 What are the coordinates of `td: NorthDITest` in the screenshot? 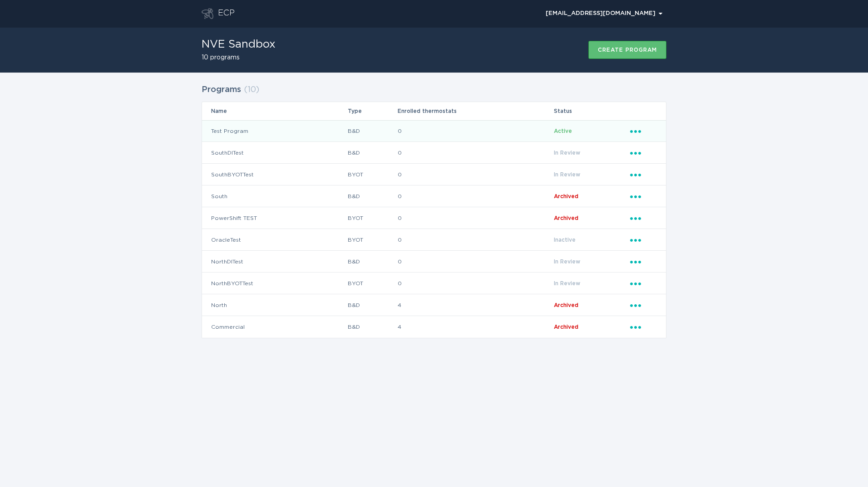 It's located at (275, 262).